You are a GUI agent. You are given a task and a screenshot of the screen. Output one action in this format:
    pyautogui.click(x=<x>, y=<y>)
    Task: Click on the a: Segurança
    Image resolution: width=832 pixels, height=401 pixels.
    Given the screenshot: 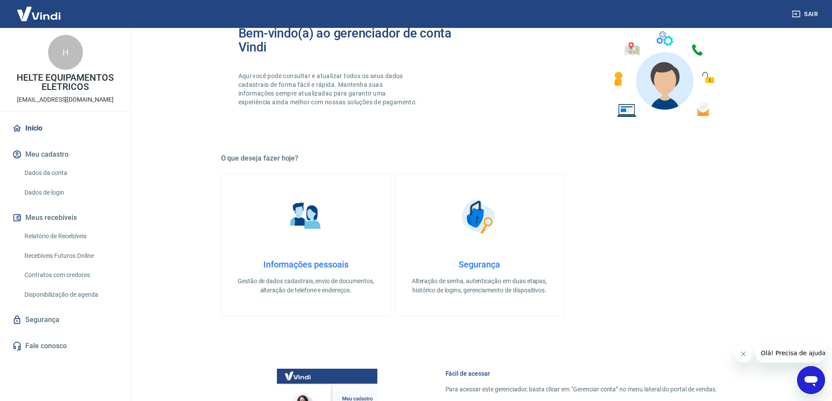 What is the action you would take?
    pyautogui.click(x=65, y=320)
    